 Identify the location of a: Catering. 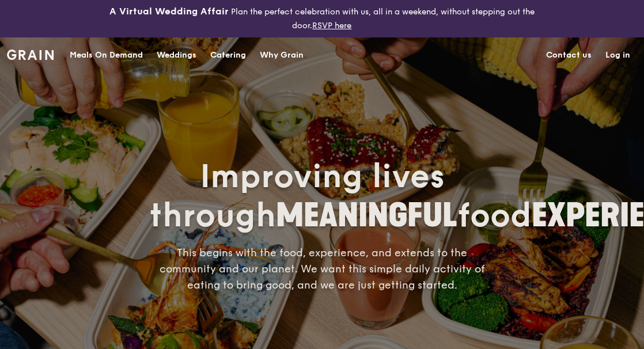
(228, 55).